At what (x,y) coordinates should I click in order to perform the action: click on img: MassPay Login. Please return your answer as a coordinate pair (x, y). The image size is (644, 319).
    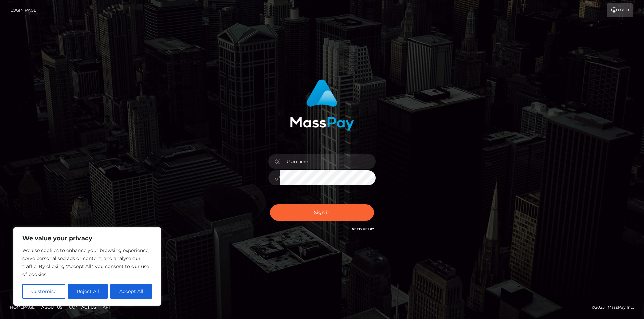
    Looking at the image, I should click on (322, 105).